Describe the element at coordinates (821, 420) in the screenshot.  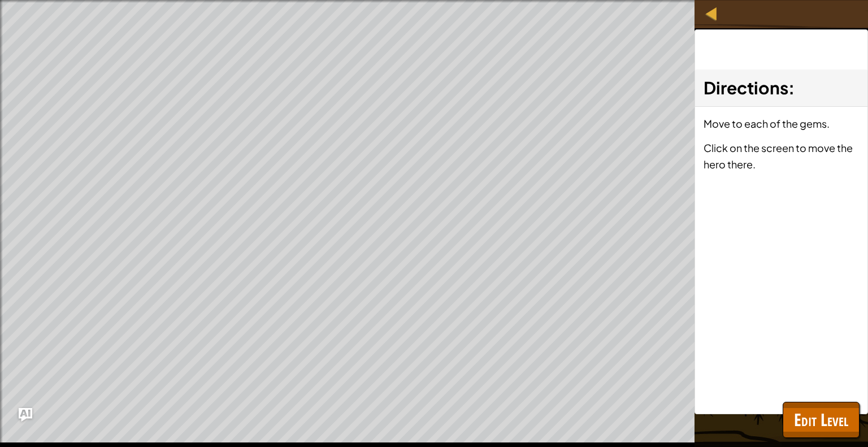
I see `button: Edit Level` at that location.